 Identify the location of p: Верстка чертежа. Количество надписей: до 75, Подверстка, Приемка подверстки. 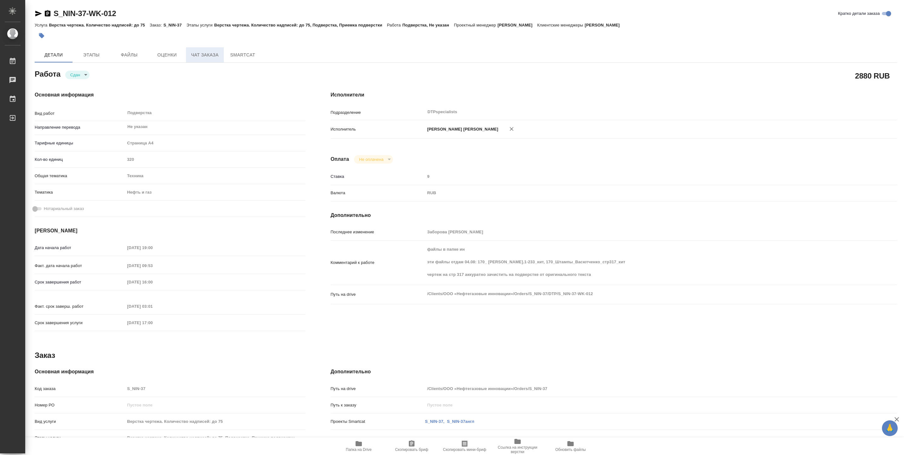
(301, 25).